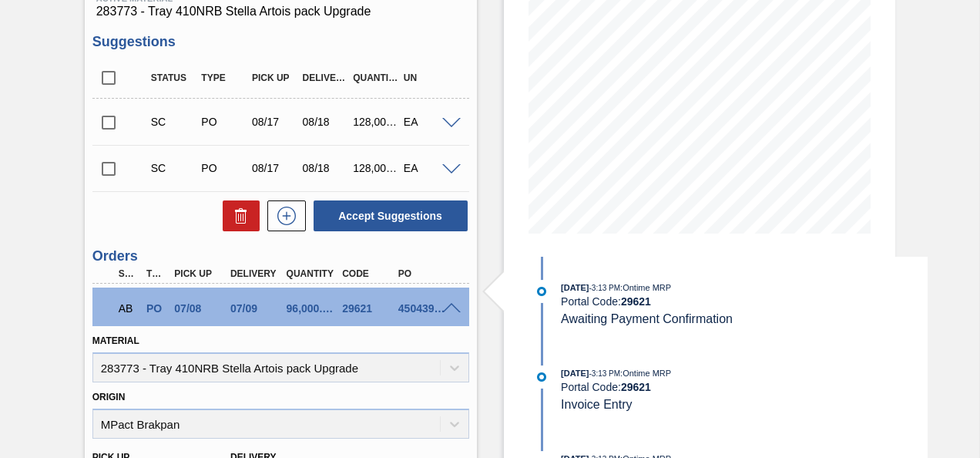 Image resolution: width=980 pixels, height=458 pixels. Describe the element at coordinates (425, 308) in the screenshot. I see `div: 4504398024` at that location.